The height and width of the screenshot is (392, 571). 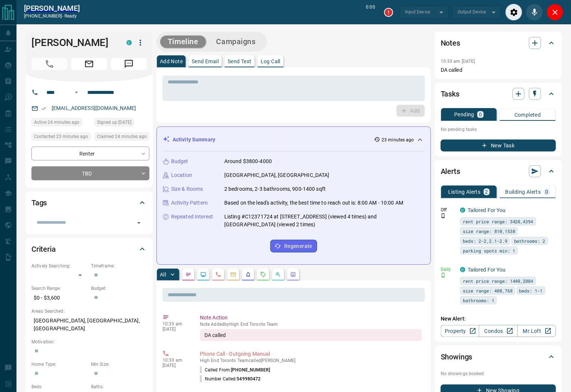 I want to click on svg: Lead Browsing Activity, so click(x=203, y=274).